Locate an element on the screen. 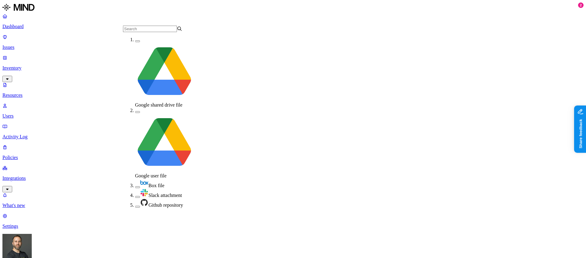 The height and width of the screenshot is (258, 586). a: Inventory is located at coordinates (293, 68).